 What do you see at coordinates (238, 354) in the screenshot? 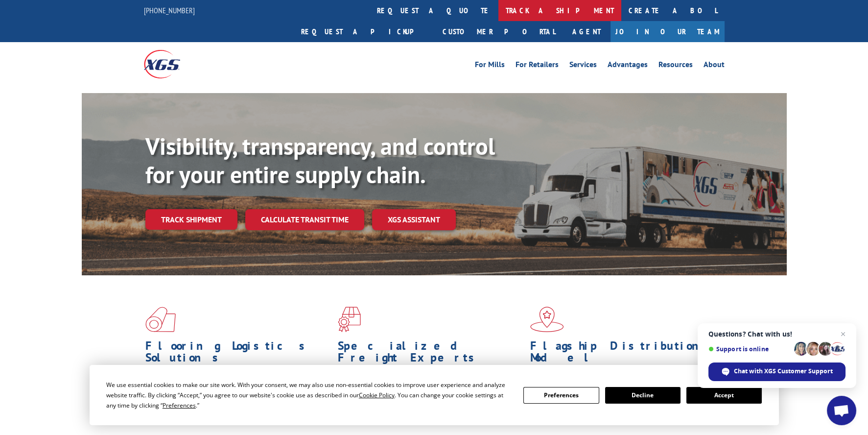
I see `h1: Flooring Logistics Solutions` at bounding box center [238, 354].